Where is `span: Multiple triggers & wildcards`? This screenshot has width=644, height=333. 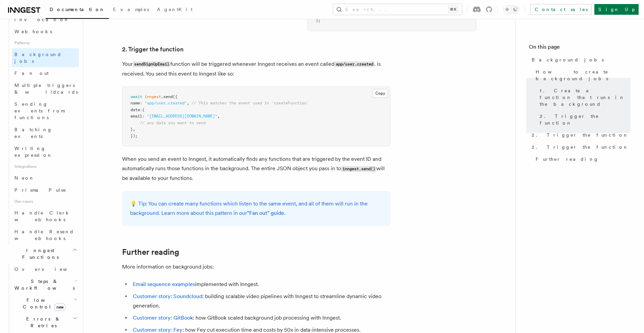
span: Multiple triggers & wildcards is located at coordinates (46, 89).